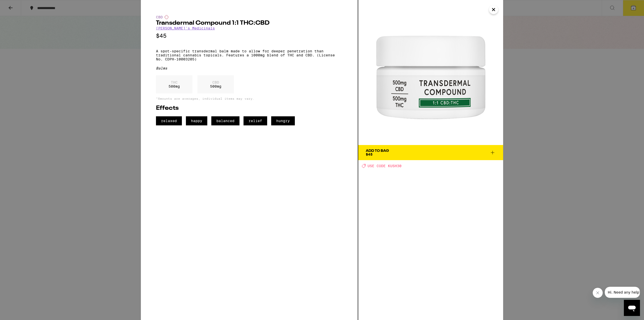 The height and width of the screenshot is (320, 644). What do you see at coordinates (19, 6) in the screenshot?
I see `span: Hi. Need any help?` at bounding box center [19, 6].